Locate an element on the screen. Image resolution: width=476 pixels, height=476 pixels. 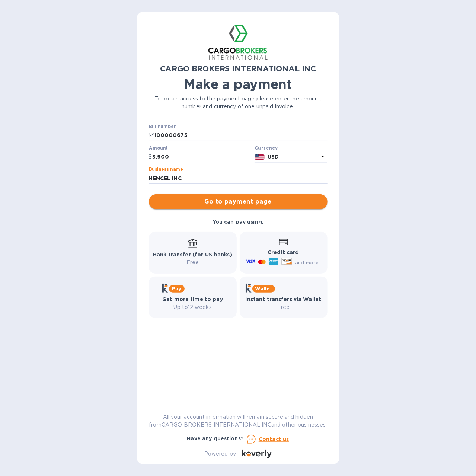
label: Business name is located at coordinates (166, 170).